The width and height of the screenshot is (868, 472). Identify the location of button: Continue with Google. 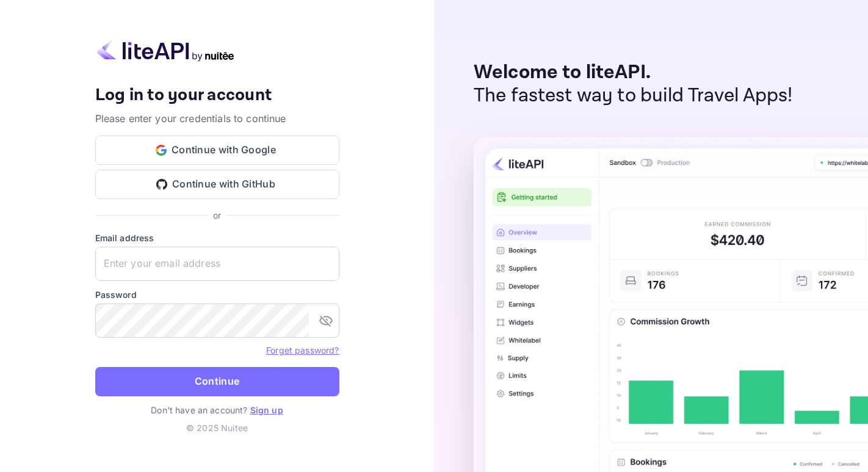
(217, 150).